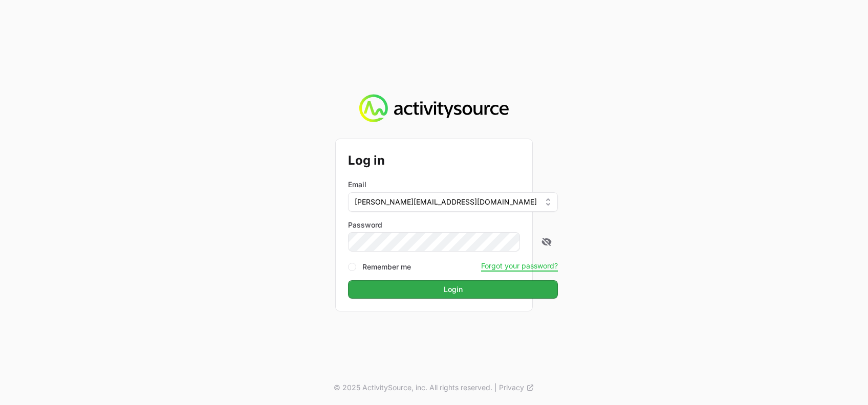 The height and width of the screenshot is (405, 868). I want to click on label: Password, so click(453, 225).